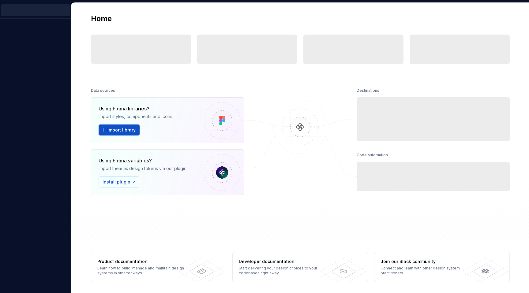 The image size is (529, 293). What do you see at coordinates (119, 130) in the screenshot?
I see `button: Import library` at bounding box center [119, 130].